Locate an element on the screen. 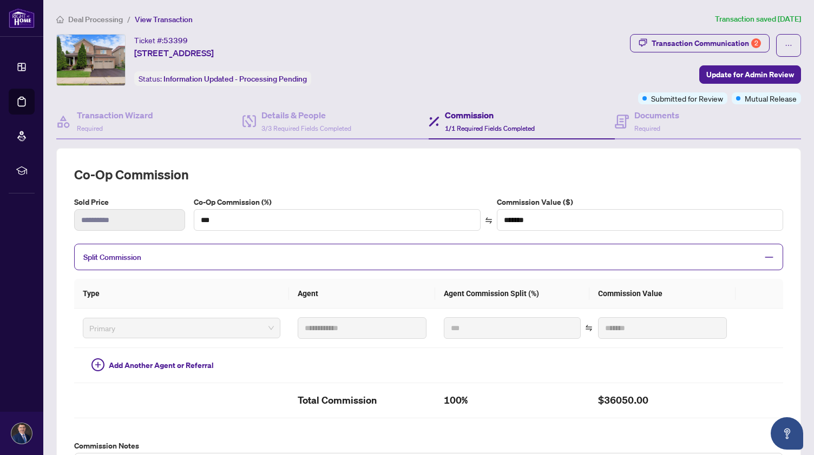 This screenshot has width=814, height=455. button: Add Another Agent or Referral is located at coordinates (153, 366).